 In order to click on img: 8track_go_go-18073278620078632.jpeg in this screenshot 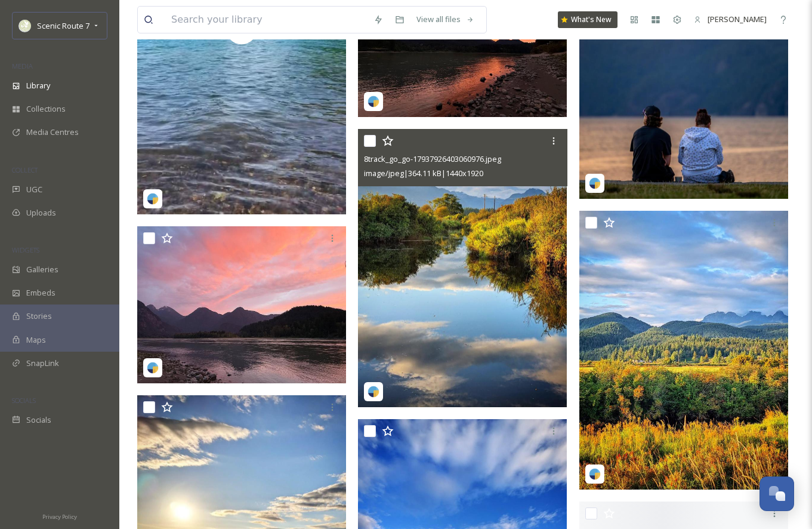, I will do `click(684, 350)`.